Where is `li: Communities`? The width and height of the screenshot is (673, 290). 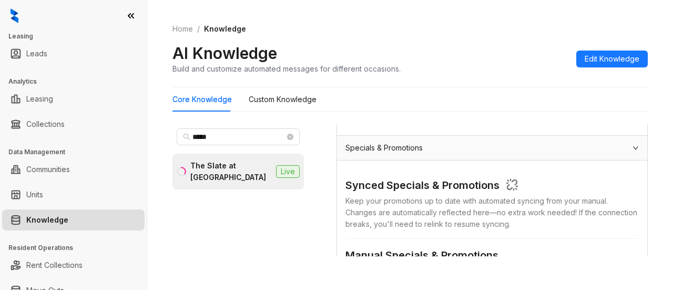
li: Communities is located at coordinates (73, 169).